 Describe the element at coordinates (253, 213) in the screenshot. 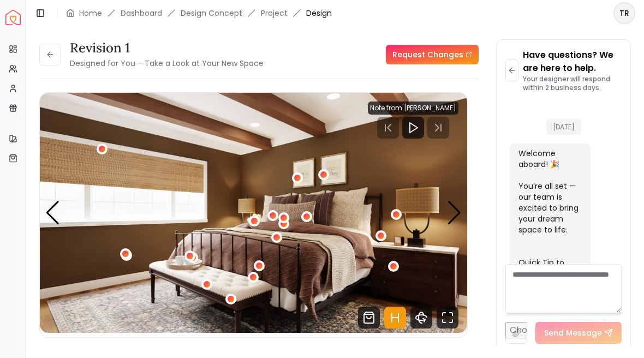

I see `div: Carousel` at that location.